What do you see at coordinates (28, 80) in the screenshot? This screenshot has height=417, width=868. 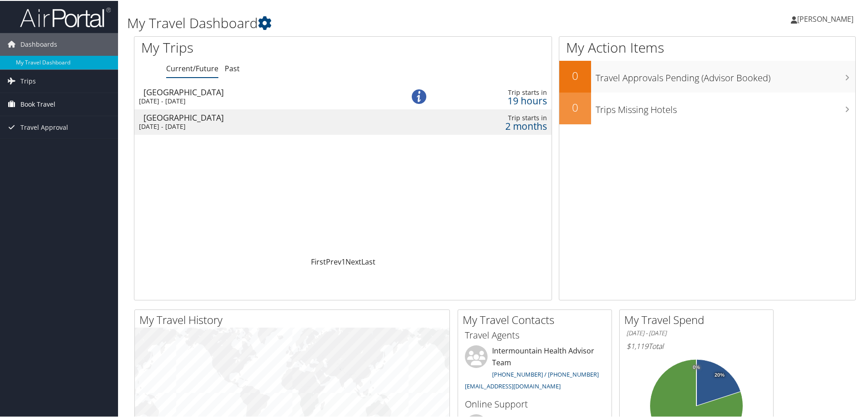 I see `span: Trips` at bounding box center [28, 80].